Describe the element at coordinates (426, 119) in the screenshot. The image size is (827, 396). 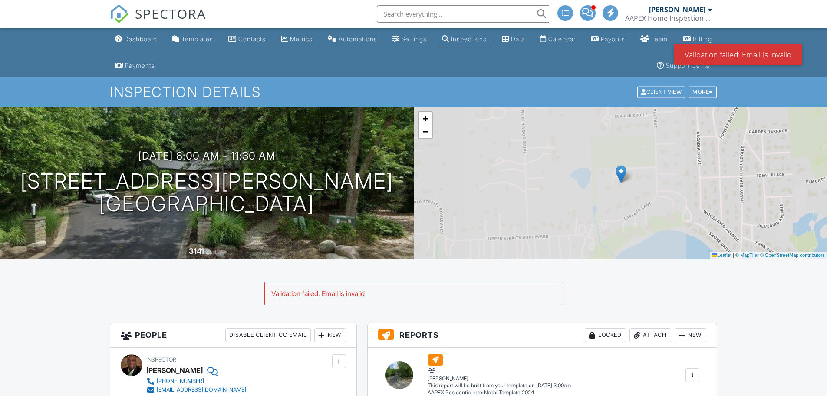
I see `a: Zoom in` at that location.